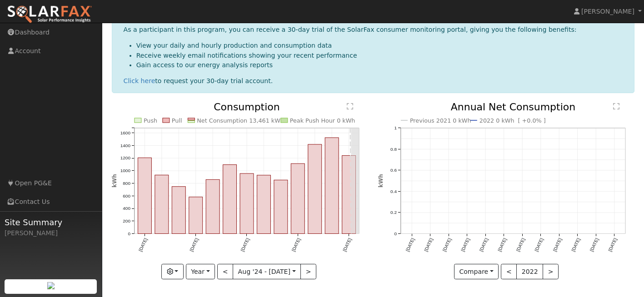 The height and width of the screenshot is (297, 644). Describe the element at coordinates (139, 81) in the screenshot. I see `a: Click here` at that location.